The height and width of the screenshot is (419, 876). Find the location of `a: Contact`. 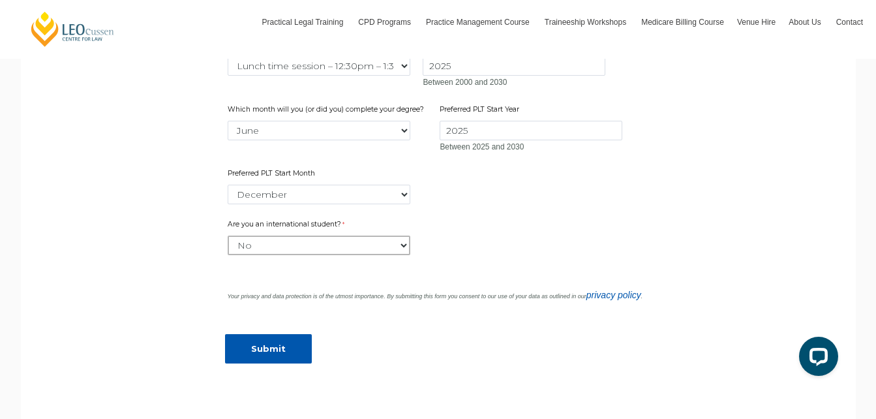

a: Contact is located at coordinates (849, 22).